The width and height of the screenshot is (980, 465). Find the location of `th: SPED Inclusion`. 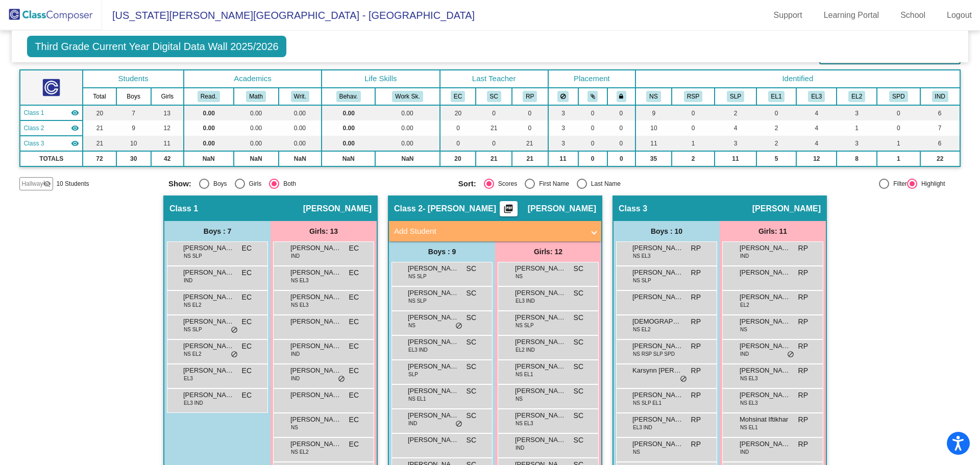

th: SPED Inclusion is located at coordinates (899, 96).